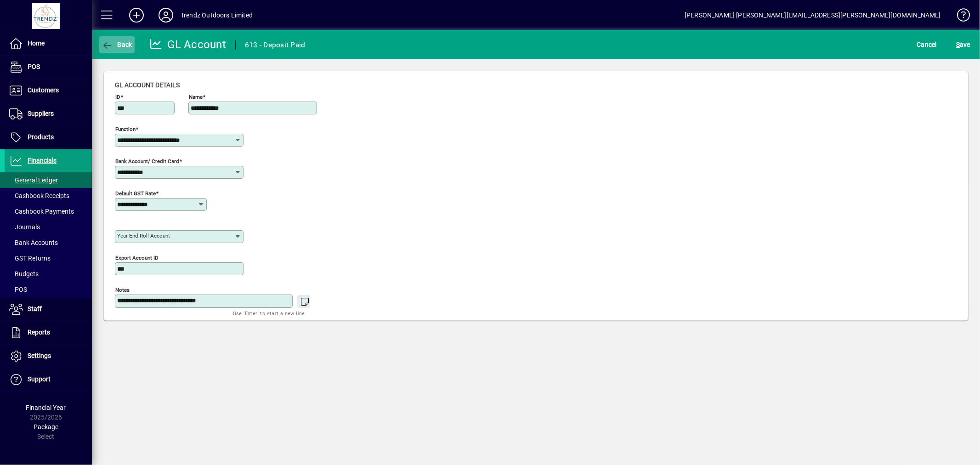  What do you see at coordinates (958, 44) in the screenshot?
I see `span: S` at bounding box center [958, 44].